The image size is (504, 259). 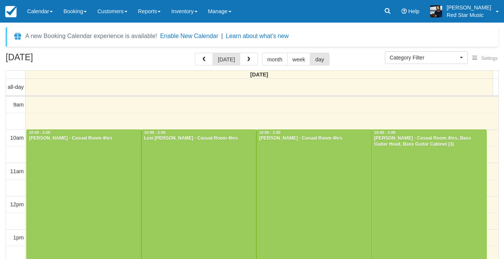 What do you see at coordinates (189, 36) in the screenshot?
I see `button: Enable New Calendar` at bounding box center [189, 36].